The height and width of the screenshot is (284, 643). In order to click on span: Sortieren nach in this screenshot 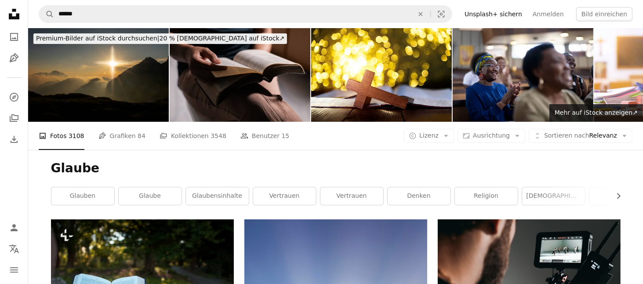, I will do `click(566, 135)`.